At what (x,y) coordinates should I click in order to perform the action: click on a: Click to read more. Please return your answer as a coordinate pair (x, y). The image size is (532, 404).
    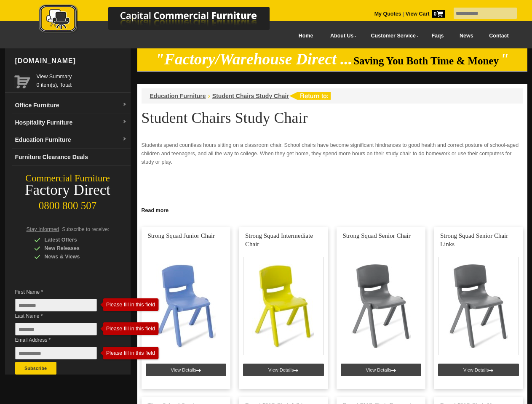
    Looking at the image, I should click on (332, 209).